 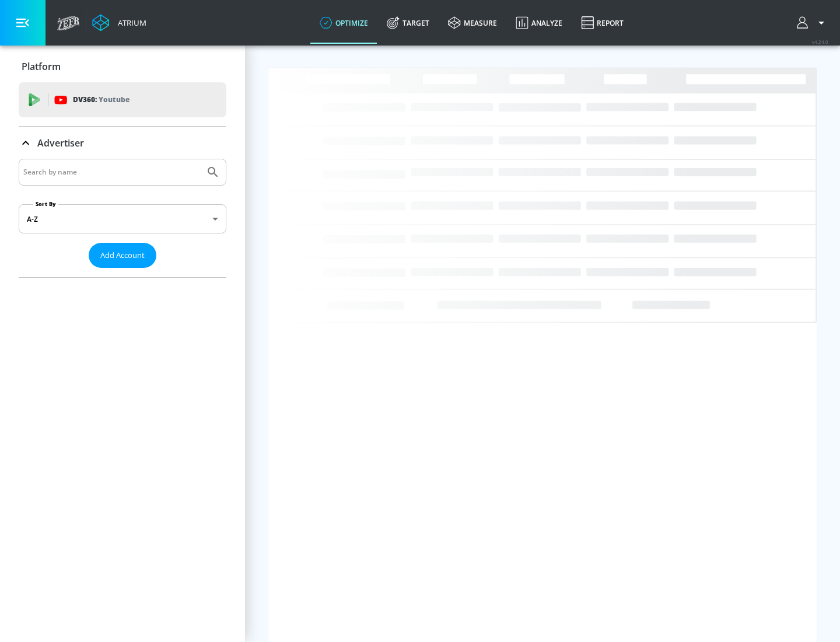 I want to click on a: Atrium, so click(x=119, y=23).